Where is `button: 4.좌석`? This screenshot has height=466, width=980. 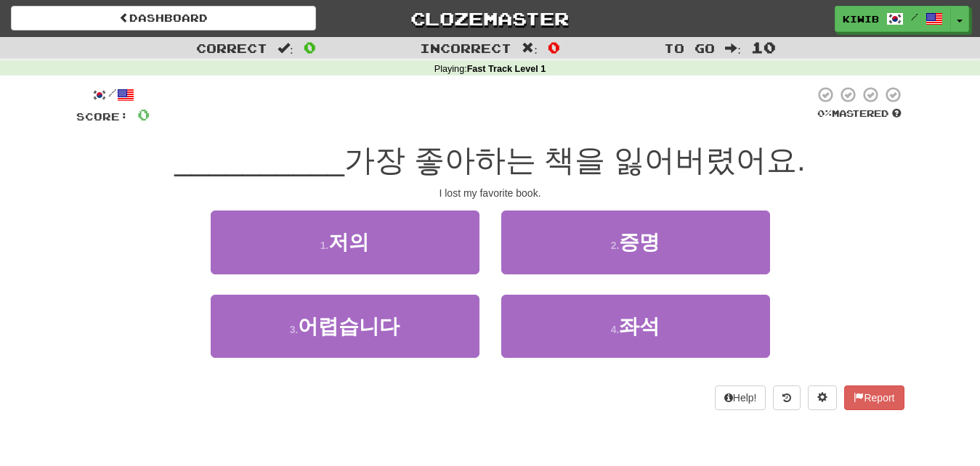
button: 4.좌석 is located at coordinates (636, 326).